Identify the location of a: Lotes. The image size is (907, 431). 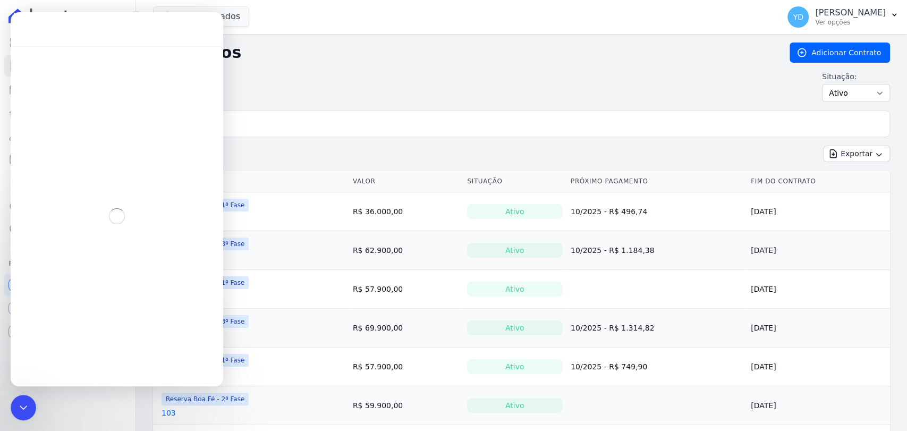
(67, 113).